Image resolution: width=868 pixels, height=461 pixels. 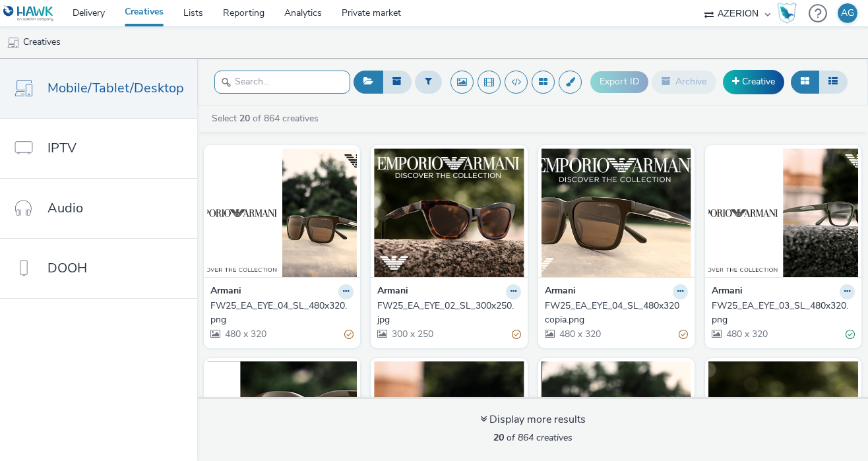 What do you see at coordinates (28, 13) in the screenshot?
I see `img: undefined Logo` at bounding box center [28, 13].